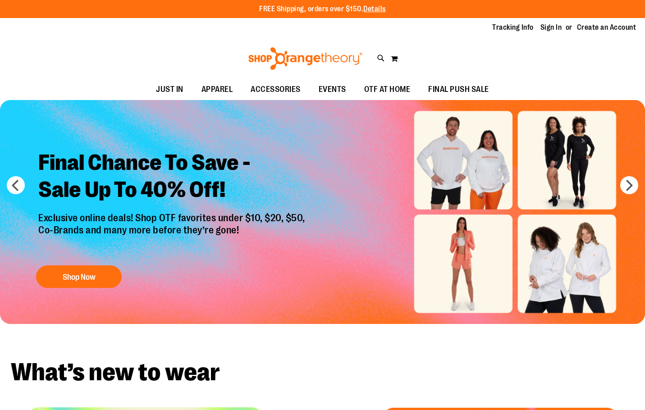 This screenshot has height=410, width=645. What do you see at coordinates (374, 9) in the screenshot?
I see `a: Details` at bounding box center [374, 9].